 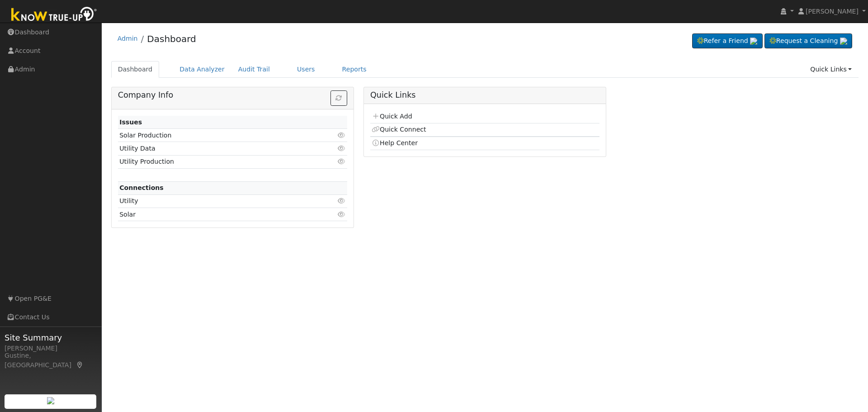 What do you see at coordinates (399, 129) in the screenshot?
I see `a: Quick Connect` at bounding box center [399, 129].